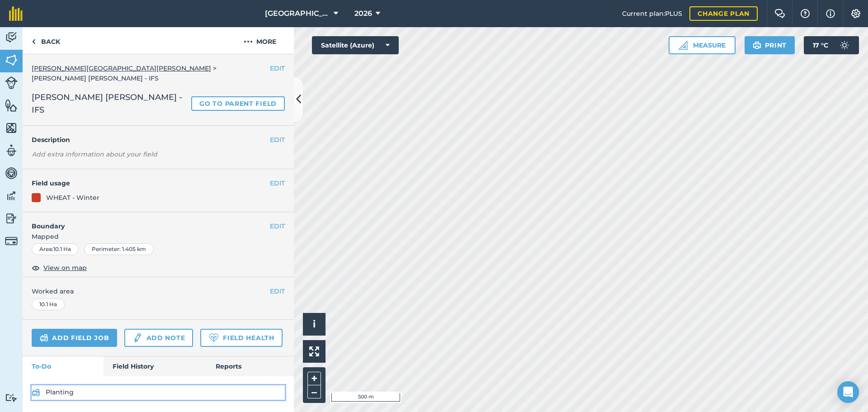 The width and height of the screenshot is (868, 412). Describe the element at coordinates (702, 46) in the screenshot. I see `button: Measure` at that location.